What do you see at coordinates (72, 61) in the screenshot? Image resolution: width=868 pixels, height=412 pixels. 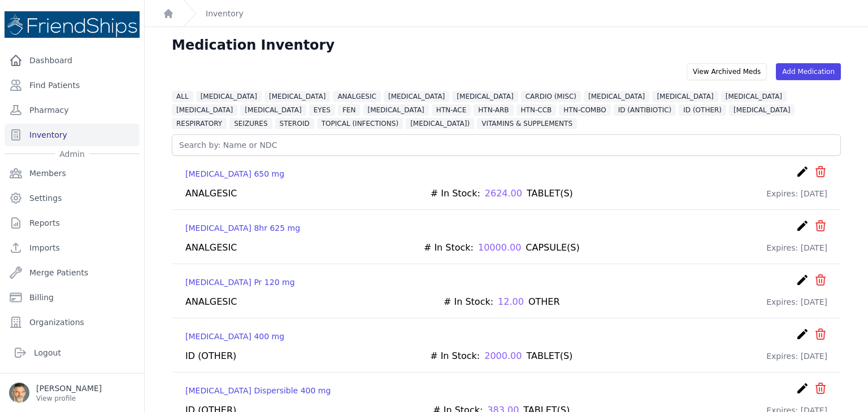 I see `a: Dashboard` at bounding box center [72, 61].